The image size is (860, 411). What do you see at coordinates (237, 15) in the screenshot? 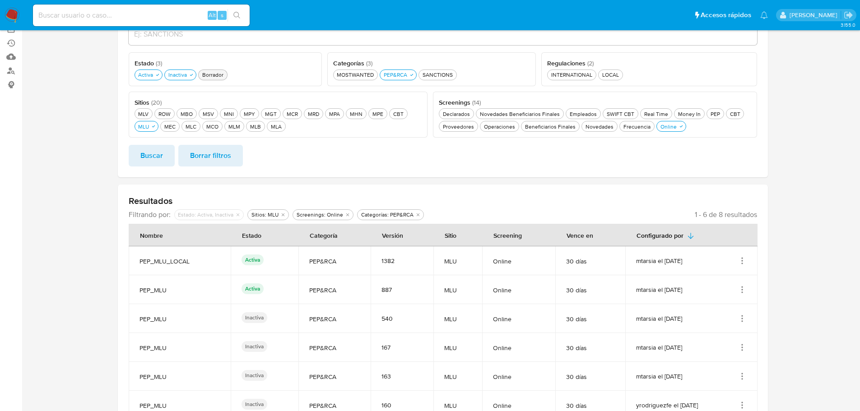
I see `button: search-icon` at bounding box center [237, 15].